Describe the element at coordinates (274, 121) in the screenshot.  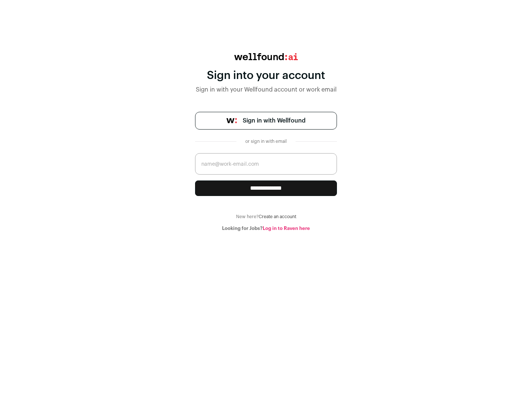
I see `span: Sign in with Wellfound` at that location.